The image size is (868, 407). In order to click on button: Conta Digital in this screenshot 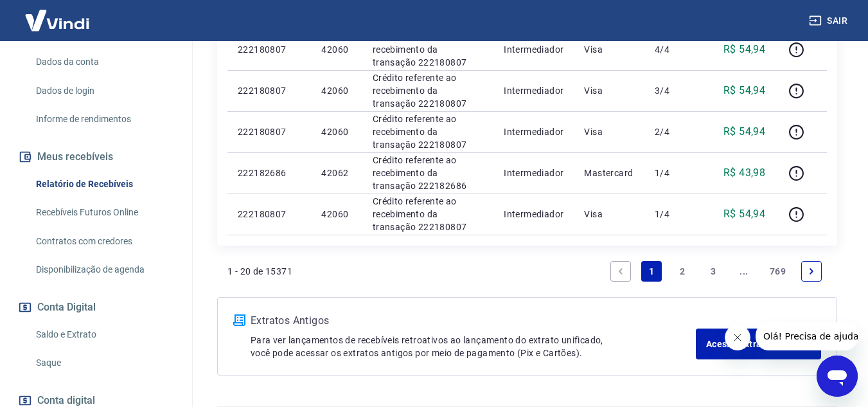, I will do `click(96, 307)`.